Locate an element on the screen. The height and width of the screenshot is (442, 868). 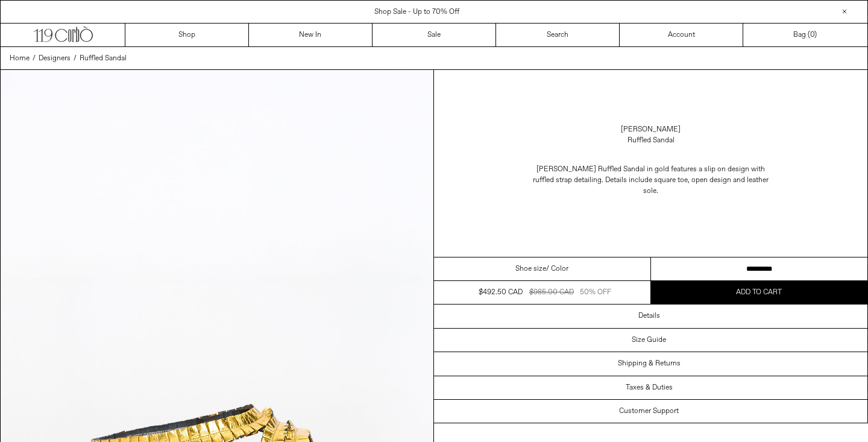
a: Account is located at coordinates (681, 35).